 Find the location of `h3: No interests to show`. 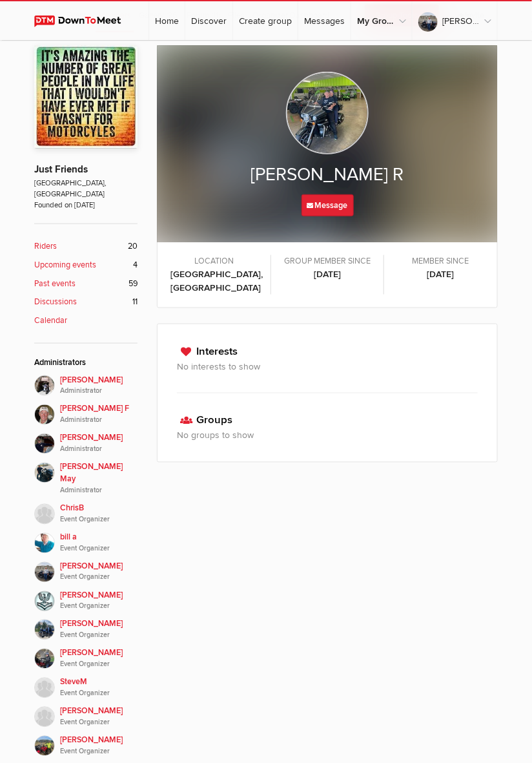

h3: No interests to show is located at coordinates (327, 366).